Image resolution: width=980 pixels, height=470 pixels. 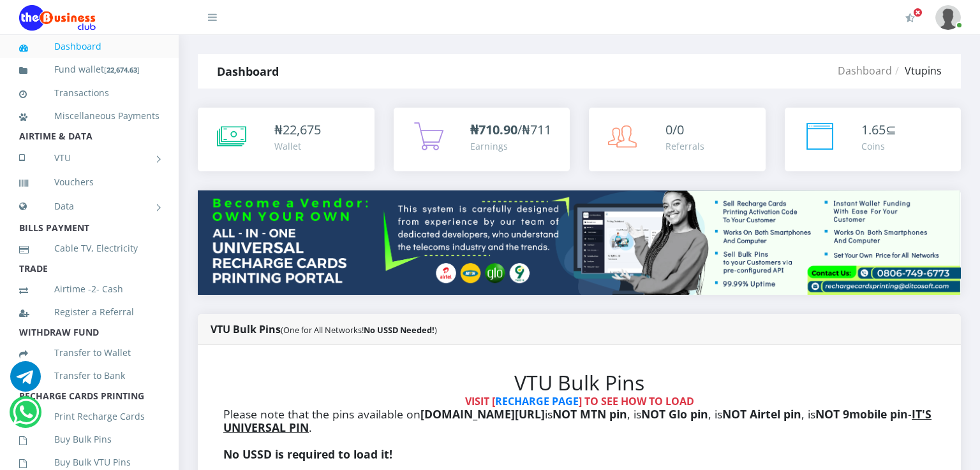 I want to click on a: Transfer to Bank, so click(x=89, y=376).